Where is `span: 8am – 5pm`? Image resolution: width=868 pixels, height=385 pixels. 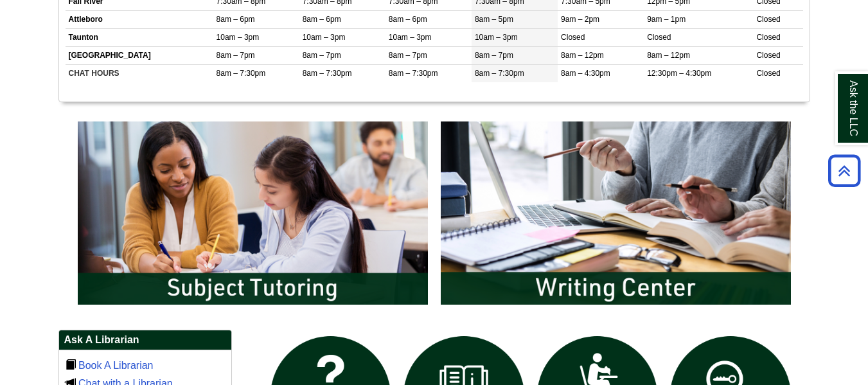
span: 8am – 5pm is located at coordinates (494, 19).